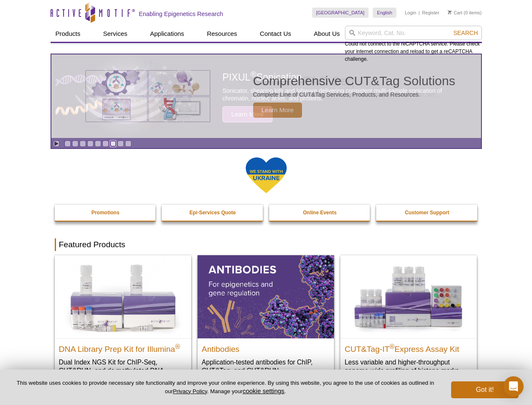  I want to click on a: Contact Us, so click(276, 33).